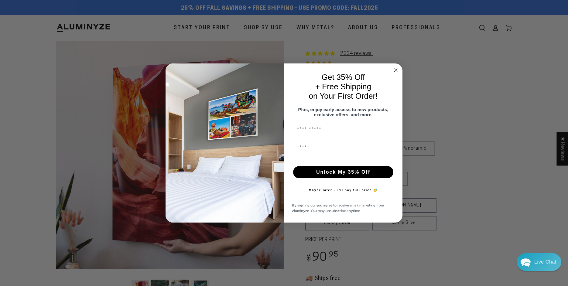  What do you see at coordinates (343, 160) in the screenshot?
I see `img: underline` at bounding box center [343, 160].